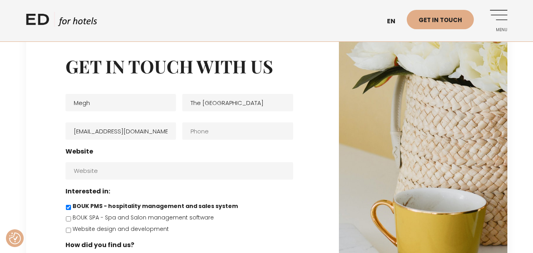  What do you see at coordinates (15, 238) in the screenshot?
I see `img: Revisit consent button` at bounding box center [15, 238].